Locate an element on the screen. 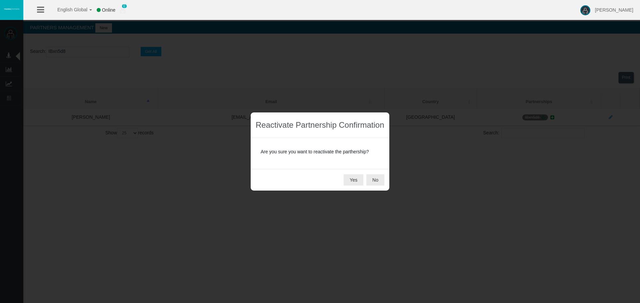 Image resolution: width=640 pixels, height=303 pixels. img: user-image is located at coordinates (585, 10).